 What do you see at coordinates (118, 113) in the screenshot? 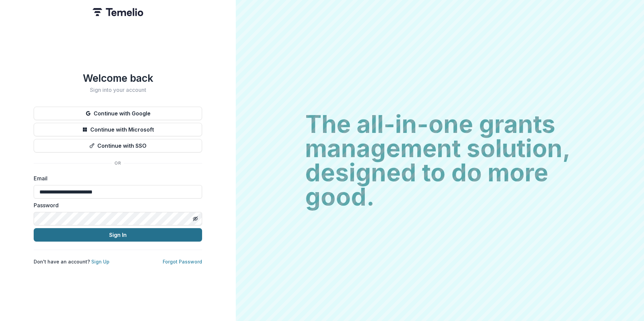
I see `button: Continue with Google` at bounding box center [118, 113].